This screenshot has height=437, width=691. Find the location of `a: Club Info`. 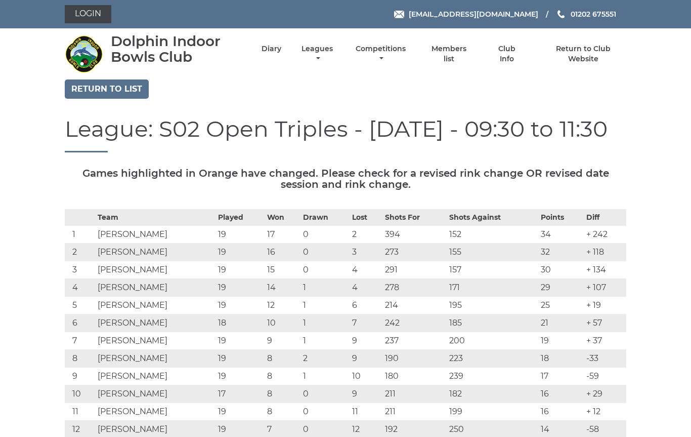

a: Club Info is located at coordinates (506, 54).